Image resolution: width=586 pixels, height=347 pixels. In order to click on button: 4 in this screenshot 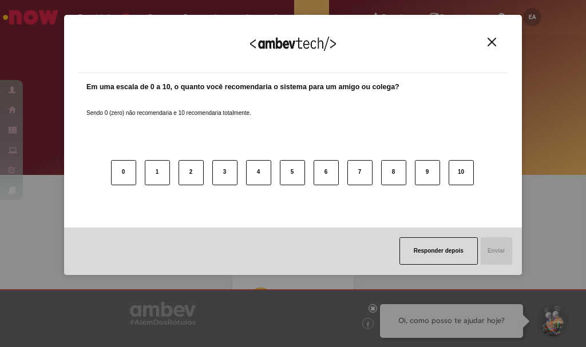, I will do `click(259, 173)`.